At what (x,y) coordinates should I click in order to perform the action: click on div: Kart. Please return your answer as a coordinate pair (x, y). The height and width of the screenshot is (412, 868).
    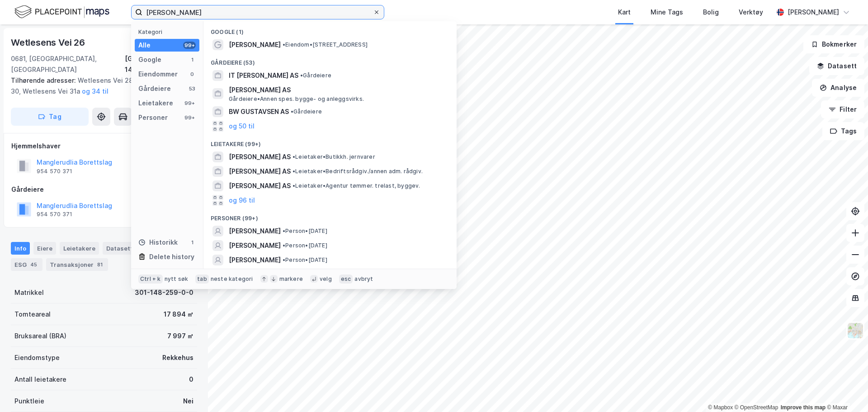
    Looking at the image, I should click on (625, 12).